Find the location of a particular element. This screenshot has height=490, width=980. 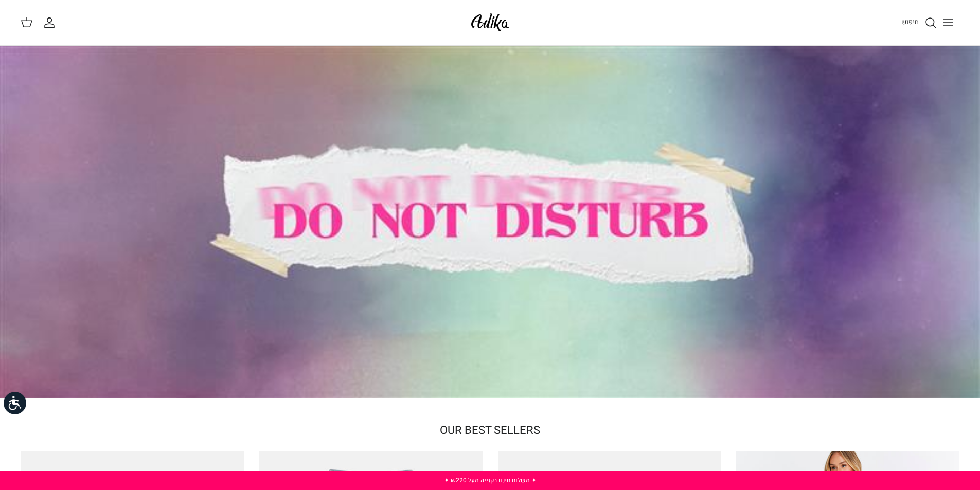

a: חיפוש is located at coordinates (919, 23).